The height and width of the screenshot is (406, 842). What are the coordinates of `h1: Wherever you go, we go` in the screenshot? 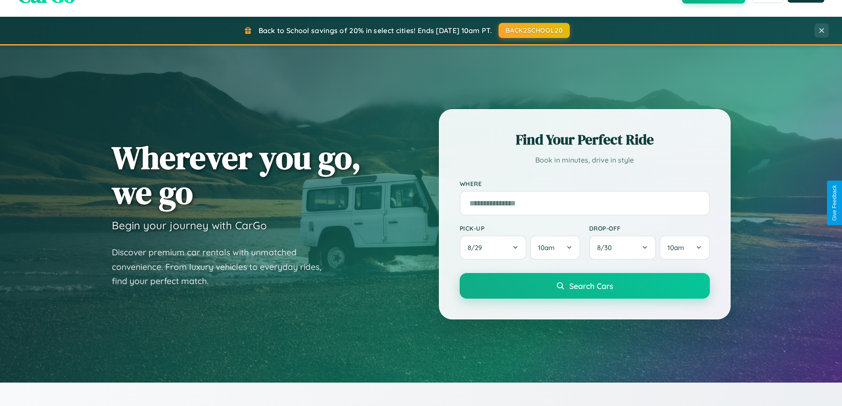 It's located at (236, 175).